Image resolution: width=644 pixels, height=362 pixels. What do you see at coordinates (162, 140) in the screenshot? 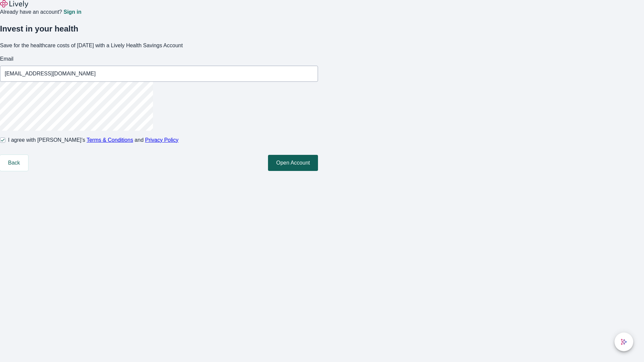
I see `a: Privacy Policy` at bounding box center [162, 140].